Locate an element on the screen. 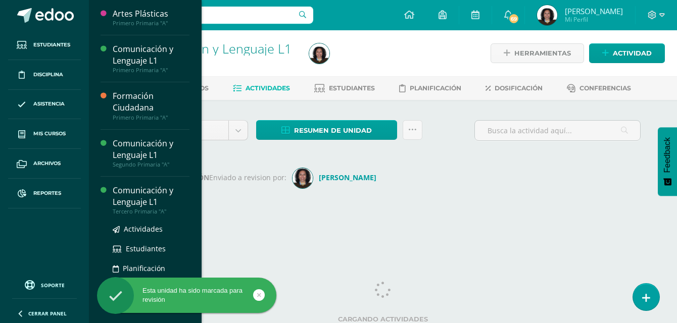  span: Archivos is located at coordinates (47, 164).